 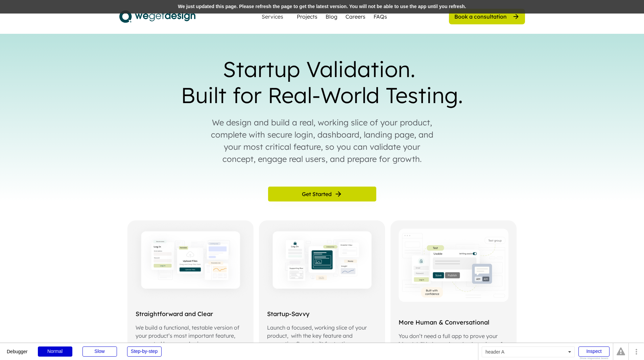 I want to click on span: Get Started, so click(x=316, y=194).